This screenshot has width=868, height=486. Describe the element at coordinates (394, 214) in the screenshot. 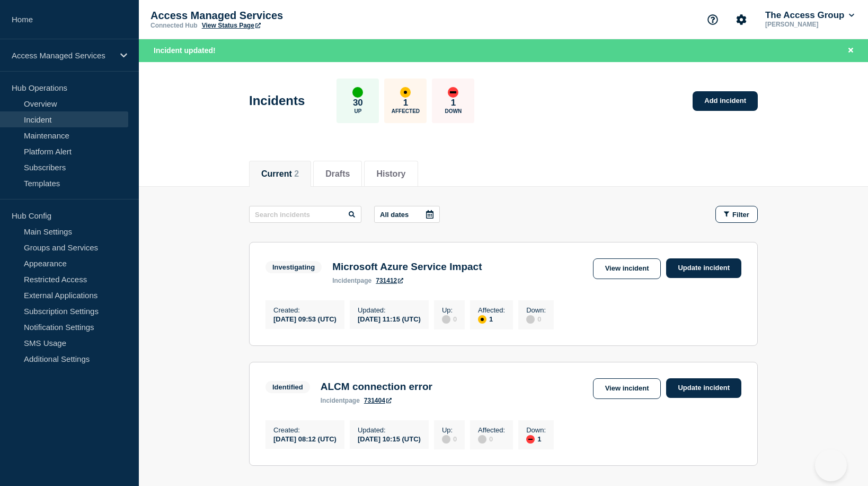

I see `p: All dates` at that location.